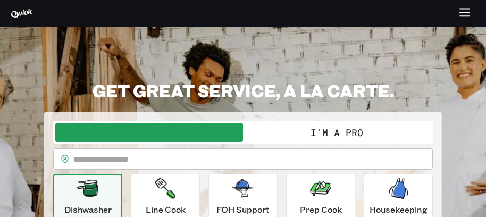  I want to click on p: Line Cook, so click(165, 209).